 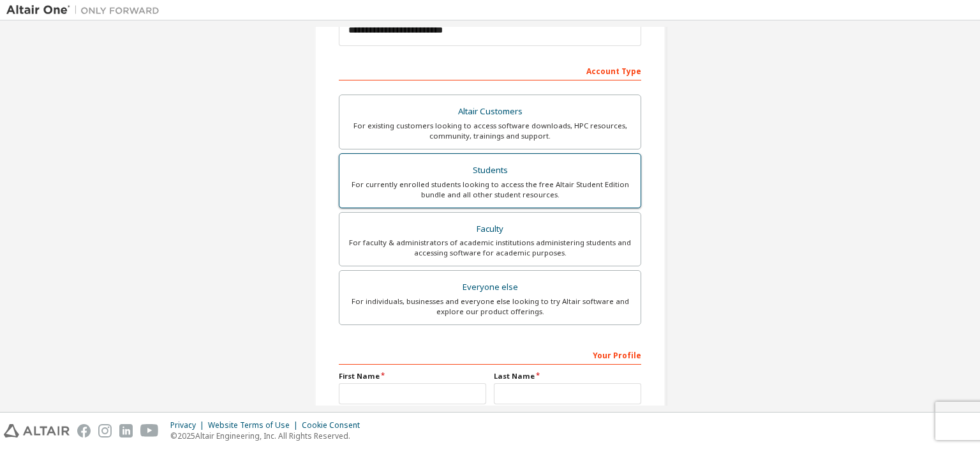 I want to click on img: Altair One, so click(x=86, y=10).